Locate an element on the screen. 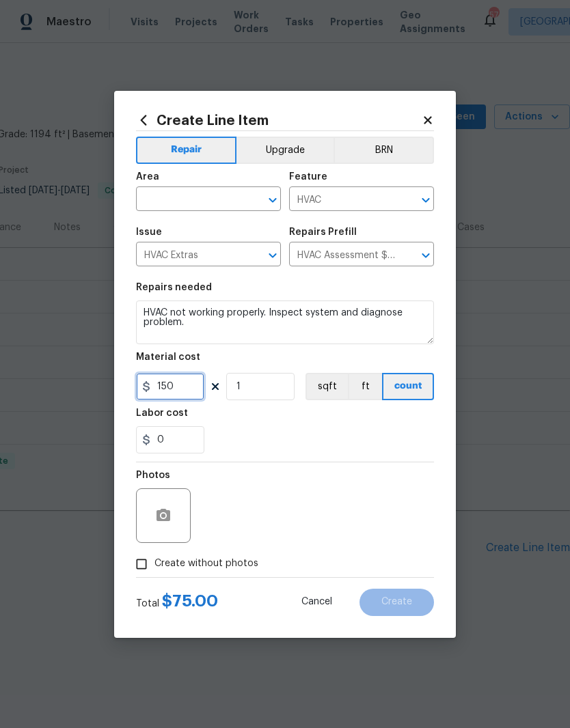 This screenshot has width=570, height=728. h2: Create Line Item is located at coordinates (279, 120).